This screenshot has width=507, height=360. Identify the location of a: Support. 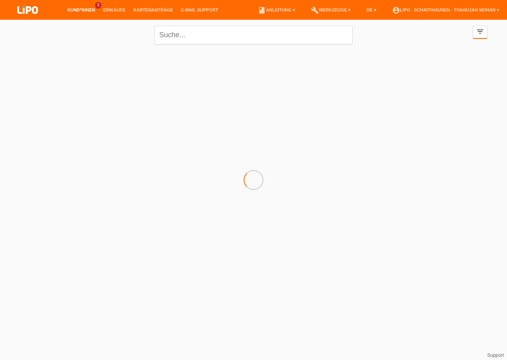
(495, 355).